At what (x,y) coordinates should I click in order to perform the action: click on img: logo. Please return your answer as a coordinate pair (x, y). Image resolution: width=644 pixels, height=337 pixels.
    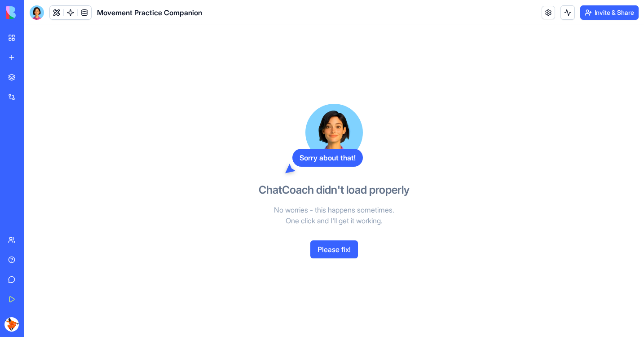
    Looking at the image, I should click on (34, 13).